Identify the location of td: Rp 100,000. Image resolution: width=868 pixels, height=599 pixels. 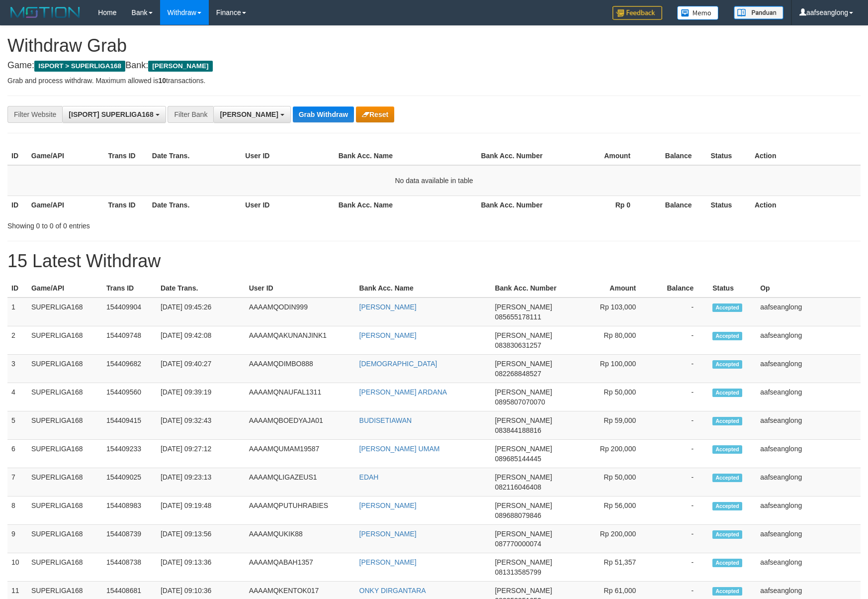
(608, 368).